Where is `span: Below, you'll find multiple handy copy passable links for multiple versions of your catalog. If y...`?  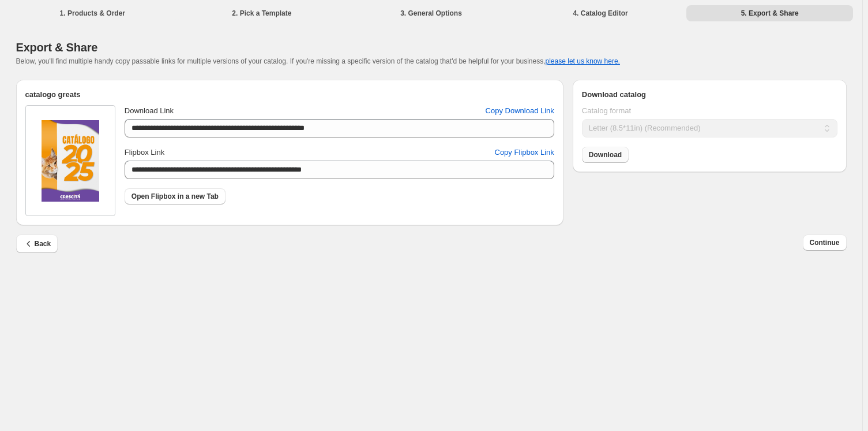 span: Below, you'll find multiple handy copy passable links for multiple versions of your catalog. If y... is located at coordinates (318, 62).